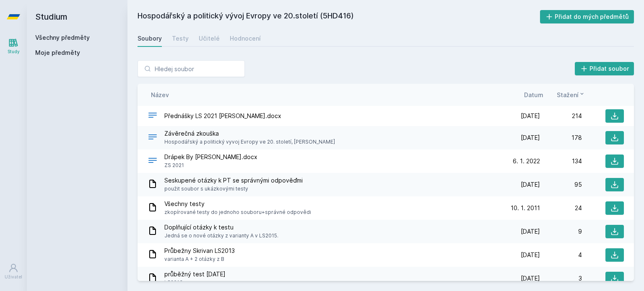  Describe the element at coordinates (221, 236) in the screenshot. I see `span: Jedná se o nové otázky z varianty A v LS2015.` at that location.